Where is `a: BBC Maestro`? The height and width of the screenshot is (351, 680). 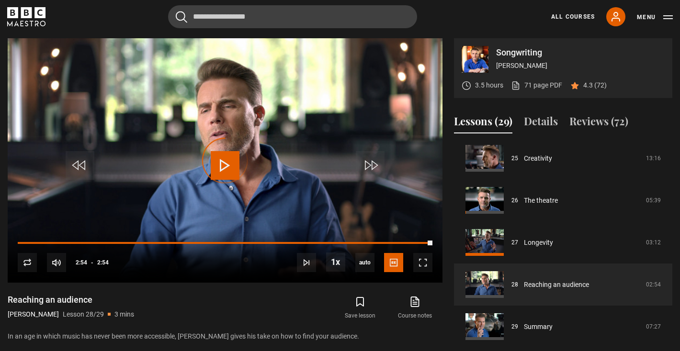
a: BBC Maestro is located at coordinates (26, 17).